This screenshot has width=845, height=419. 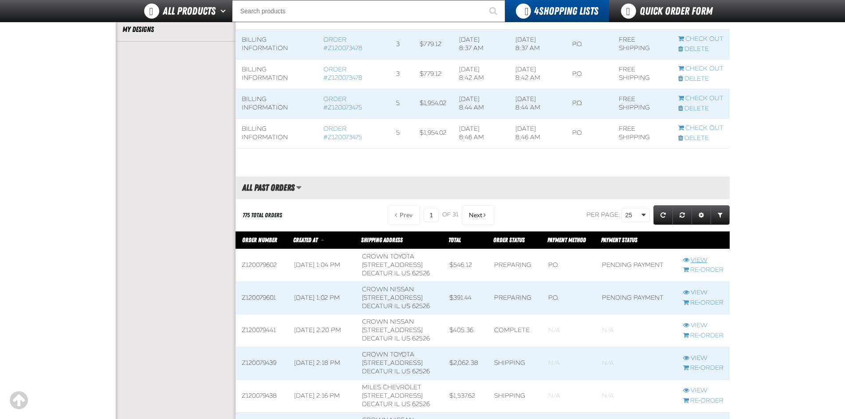 What do you see at coordinates (455, 240) in the screenshot?
I see `a: Total` at bounding box center [455, 240].